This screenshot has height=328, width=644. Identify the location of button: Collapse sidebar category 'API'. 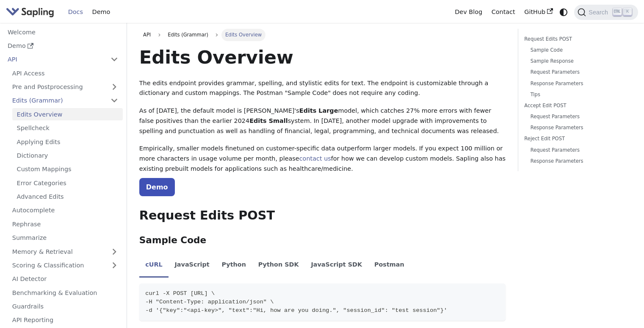
(114, 59).